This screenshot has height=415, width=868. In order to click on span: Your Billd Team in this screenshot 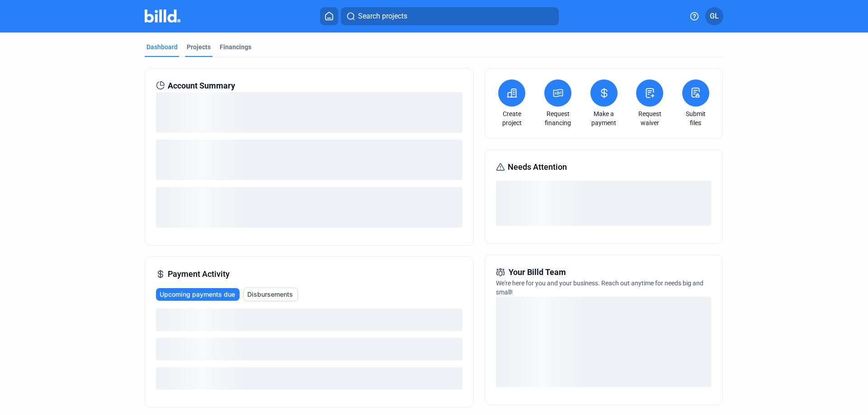, I will do `click(537, 272)`.